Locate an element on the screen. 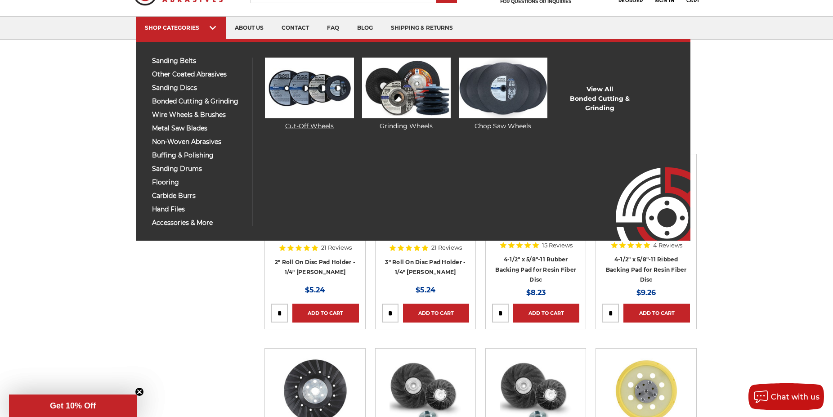 The image size is (833, 417). span: Get 10% Off is located at coordinates (73, 406).